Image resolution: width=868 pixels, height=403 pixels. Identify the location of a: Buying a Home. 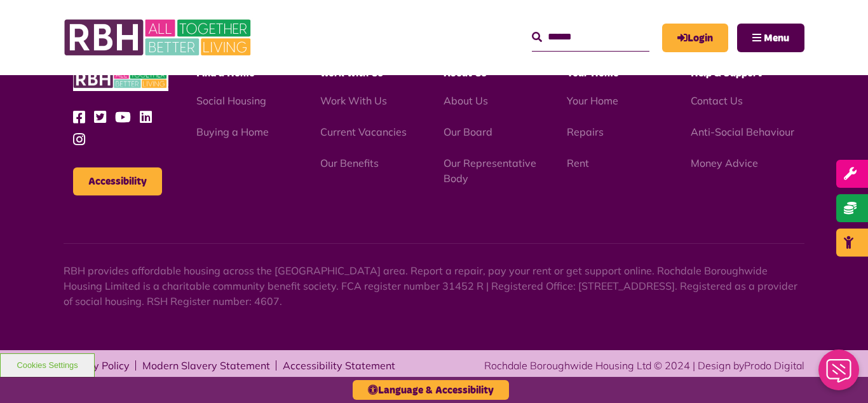
(233, 132).